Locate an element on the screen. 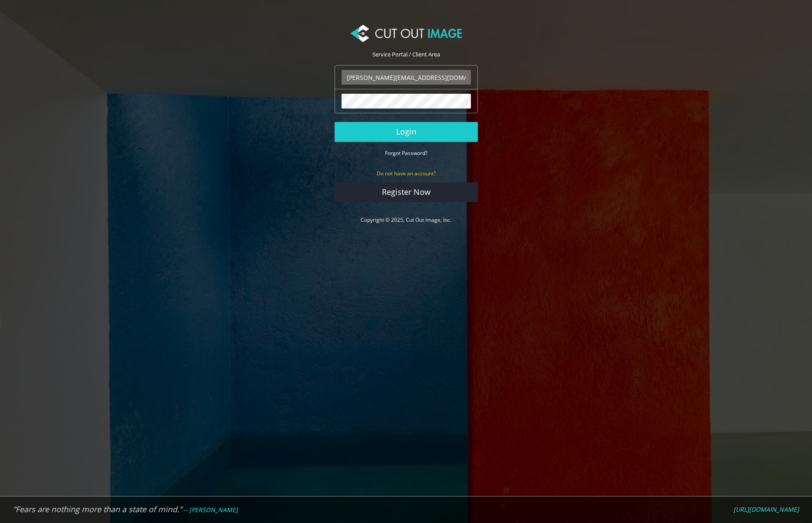 This screenshot has height=523, width=812. a: Copyright © 2025, Cut Out Image, Inc. is located at coordinates (406, 220).